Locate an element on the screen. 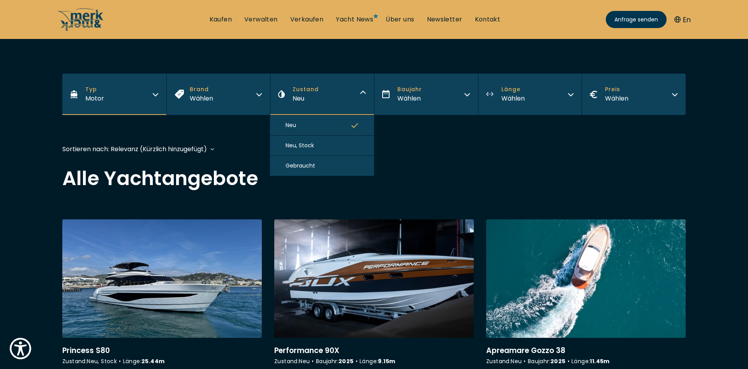 The width and height of the screenshot is (748, 369). button: Gebraucht is located at coordinates (322, 166).